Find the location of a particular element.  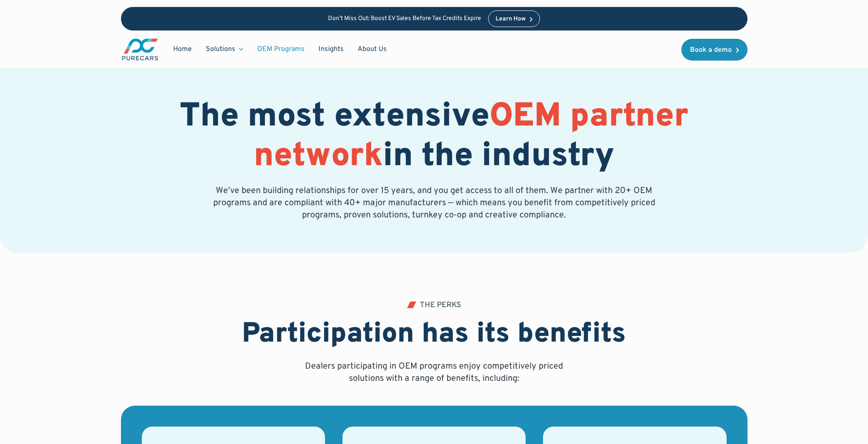

span: OEM partner network is located at coordinates (471, 137).